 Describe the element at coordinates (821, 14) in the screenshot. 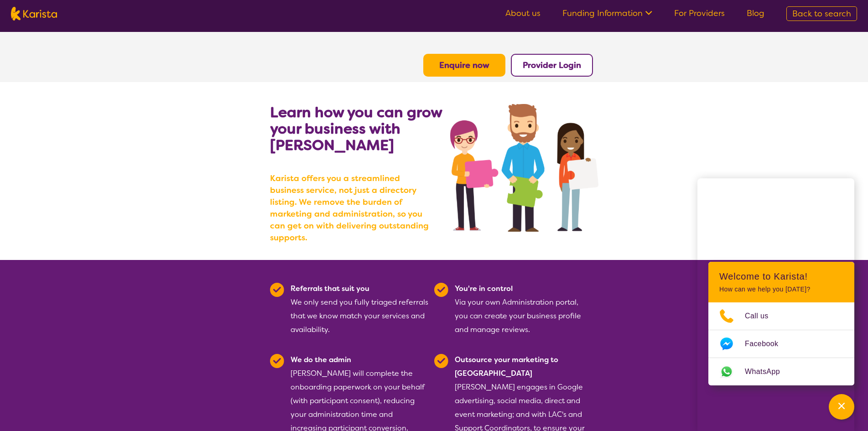

I see `a: Back to search` at that location.